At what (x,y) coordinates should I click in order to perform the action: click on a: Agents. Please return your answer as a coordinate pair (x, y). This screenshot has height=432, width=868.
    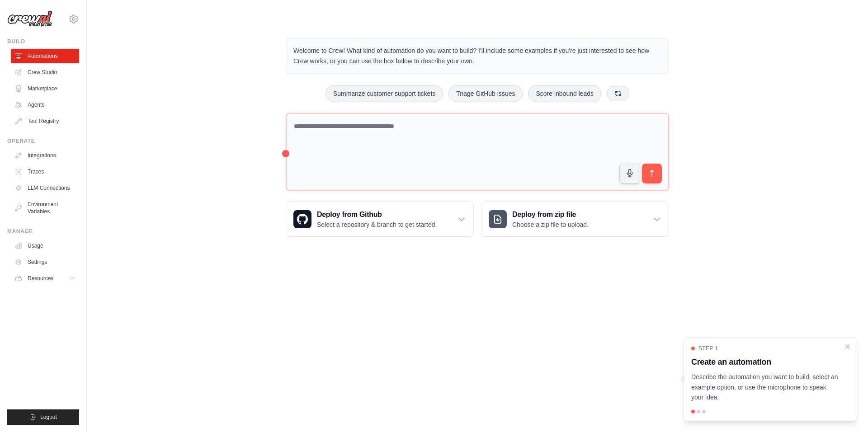
    Looking at the image, I should click on (45, 105).